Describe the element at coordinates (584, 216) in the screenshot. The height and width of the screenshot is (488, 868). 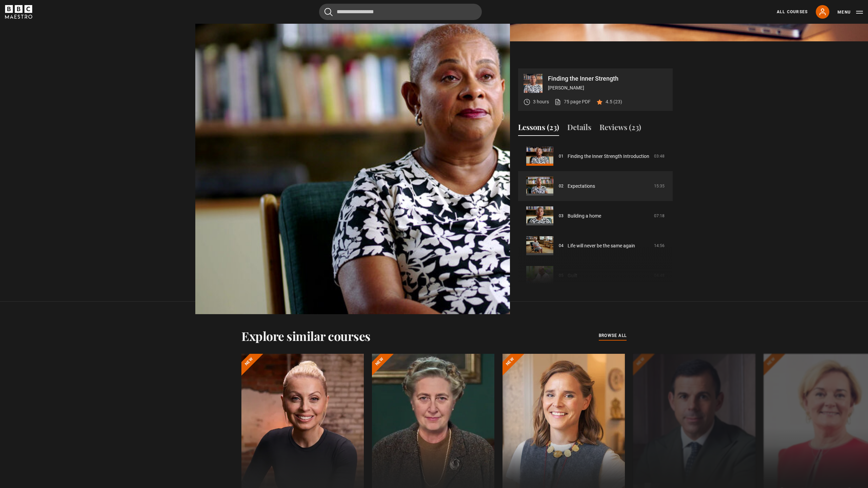
I see `a: Building a home` at that location.